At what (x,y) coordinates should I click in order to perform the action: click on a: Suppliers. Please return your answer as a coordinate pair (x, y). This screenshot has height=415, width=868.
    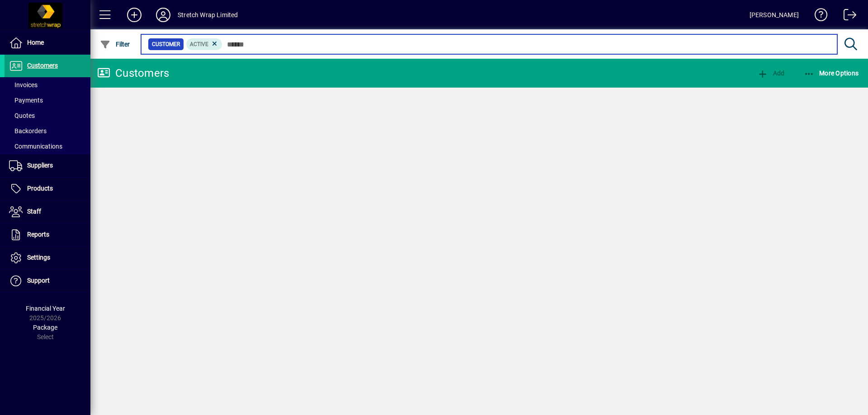
    Looking at the image, I should click on (48, 166).